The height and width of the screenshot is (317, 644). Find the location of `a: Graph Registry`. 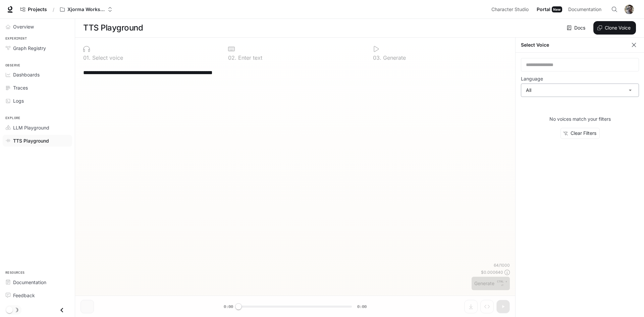

a: Graph Registry is located at coordinates (37, 48).